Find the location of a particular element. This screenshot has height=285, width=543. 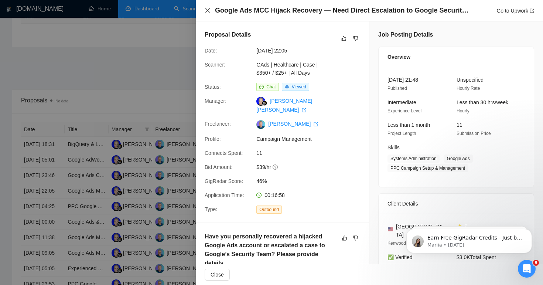

a: GAds | Healthcare | Case | $350+ / $25+ | All Days is located at coordinates (287, 69).